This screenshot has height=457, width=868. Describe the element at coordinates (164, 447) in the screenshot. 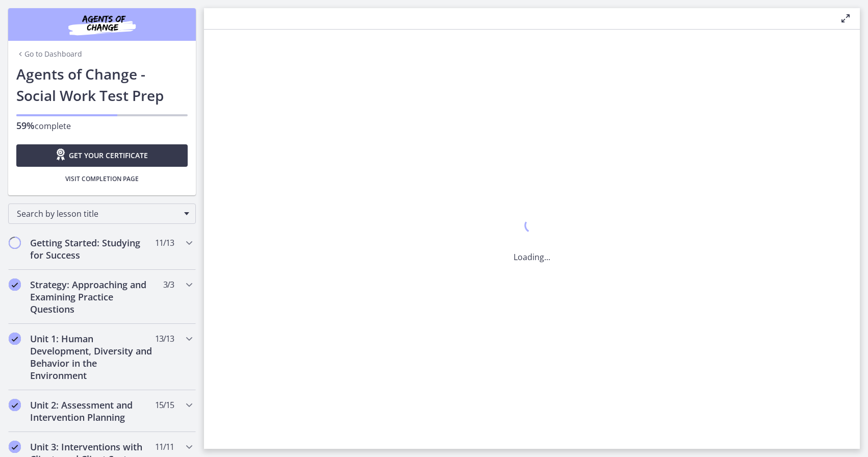

I see `span: 11 / 11` at that location.